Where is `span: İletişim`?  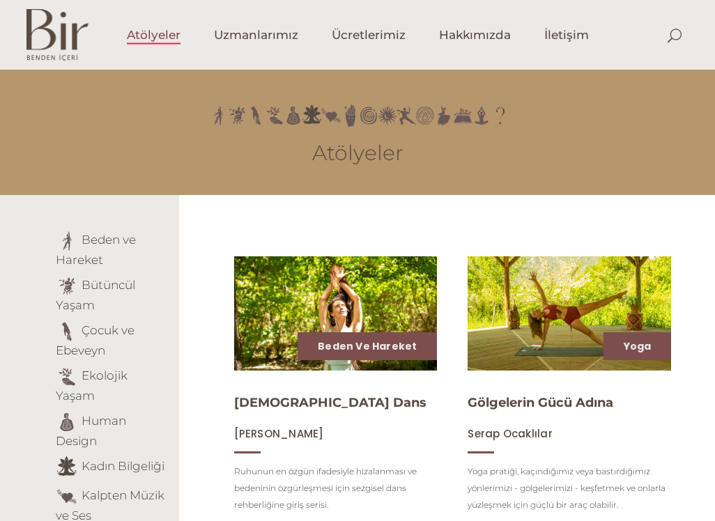 span: İletişim is located at coordinates (566, 35).